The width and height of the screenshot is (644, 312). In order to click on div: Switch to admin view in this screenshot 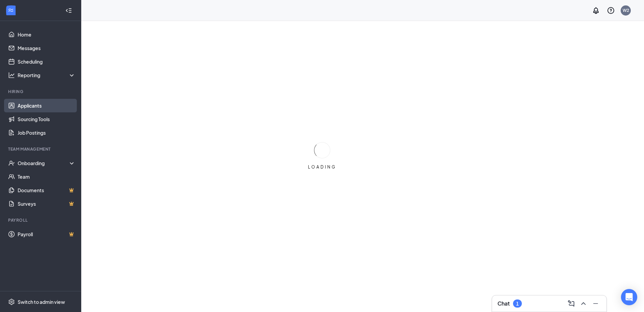, I will do `click(41, 301)`.